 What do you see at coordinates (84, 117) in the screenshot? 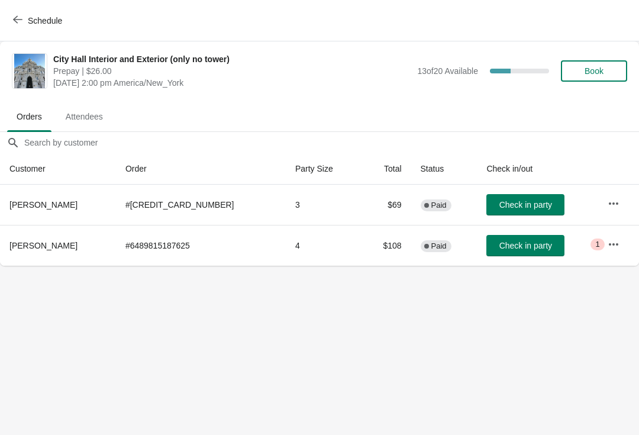
I see `span: Attendees` at bounding box center [84, 117].